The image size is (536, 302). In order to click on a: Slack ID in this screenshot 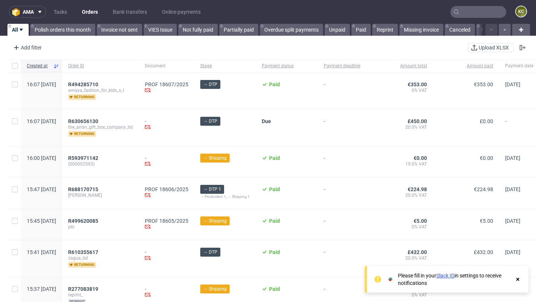, I will do `click(445, 276)`.